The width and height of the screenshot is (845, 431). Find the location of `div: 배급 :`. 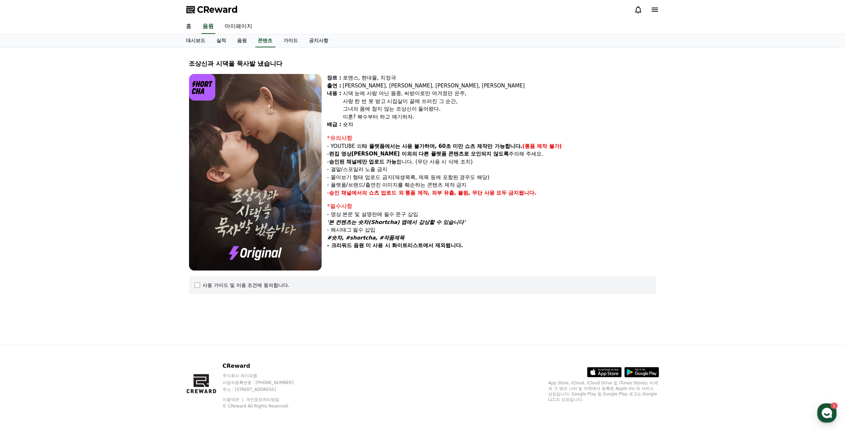

div: 배급 : is located at coordinates (334, 124).